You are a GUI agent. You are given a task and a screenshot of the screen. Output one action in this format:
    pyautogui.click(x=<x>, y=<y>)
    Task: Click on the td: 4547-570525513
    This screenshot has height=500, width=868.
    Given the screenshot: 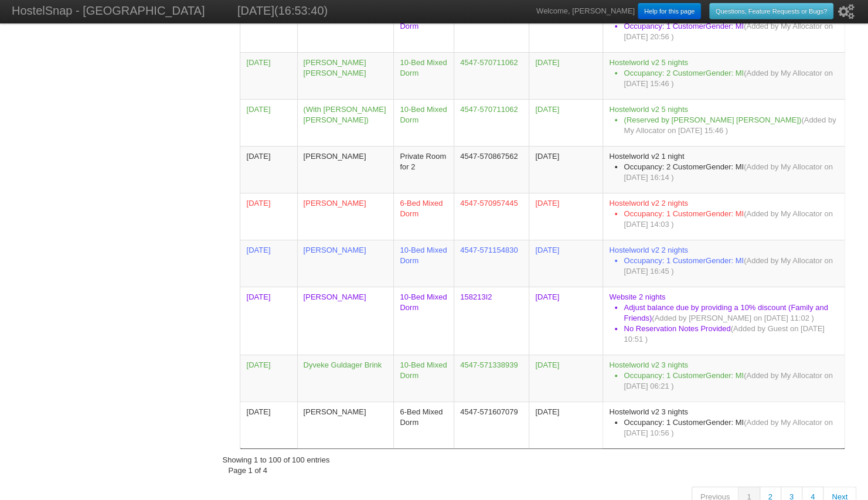 What is the action you would take?
    pyautogui.click(x=491, y=29)
    